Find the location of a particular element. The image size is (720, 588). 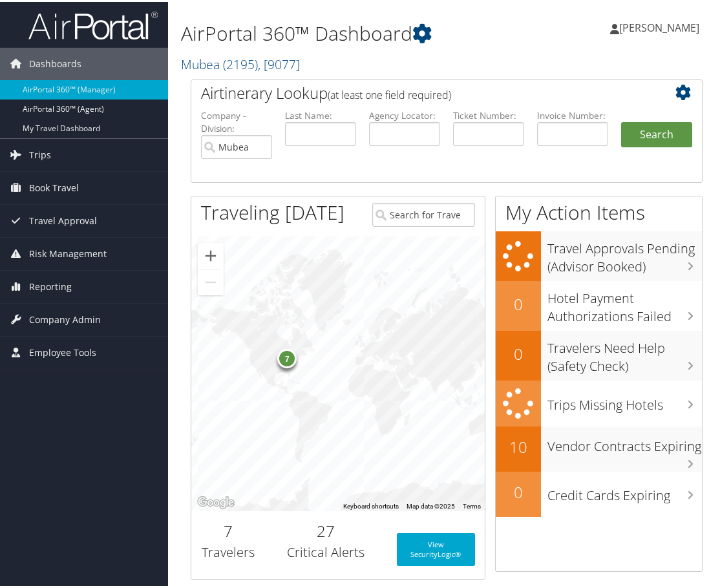

h3: Trips Missing Hotels is located at coordinates (624, 400).